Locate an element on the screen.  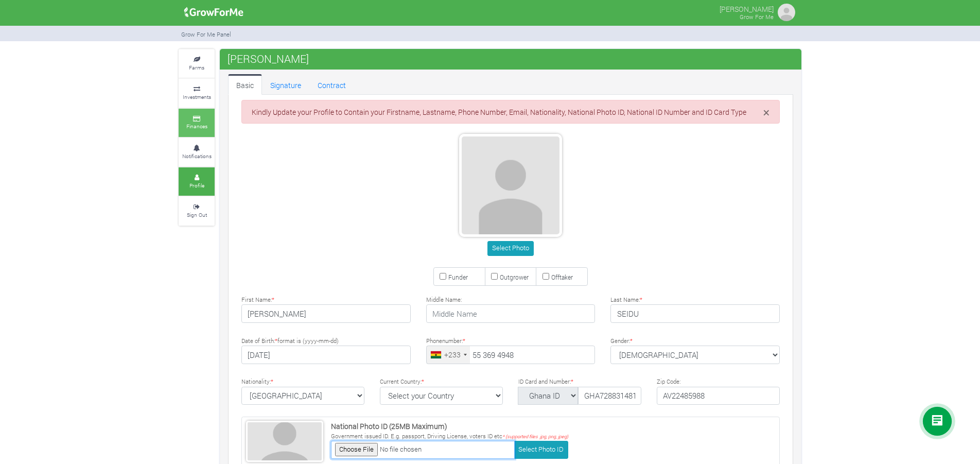
input: First Name is located at coordinates (326, 314).